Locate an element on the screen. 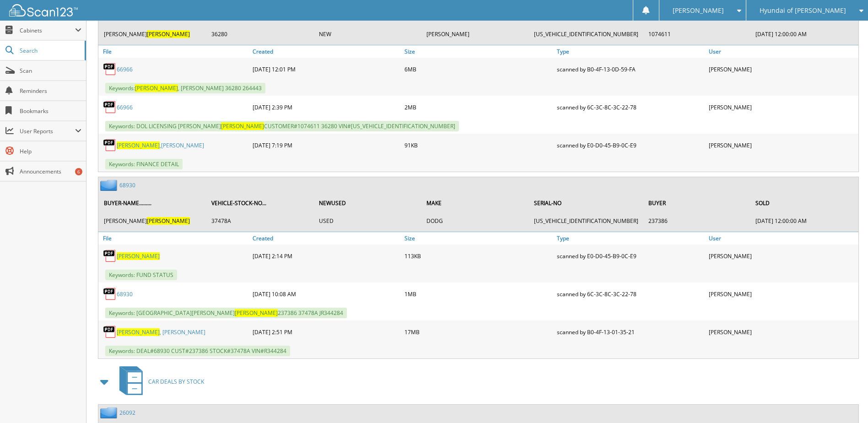 The width and height of the screenshot is (868, 423). div: 2MB is located at coordinates (478, 107).